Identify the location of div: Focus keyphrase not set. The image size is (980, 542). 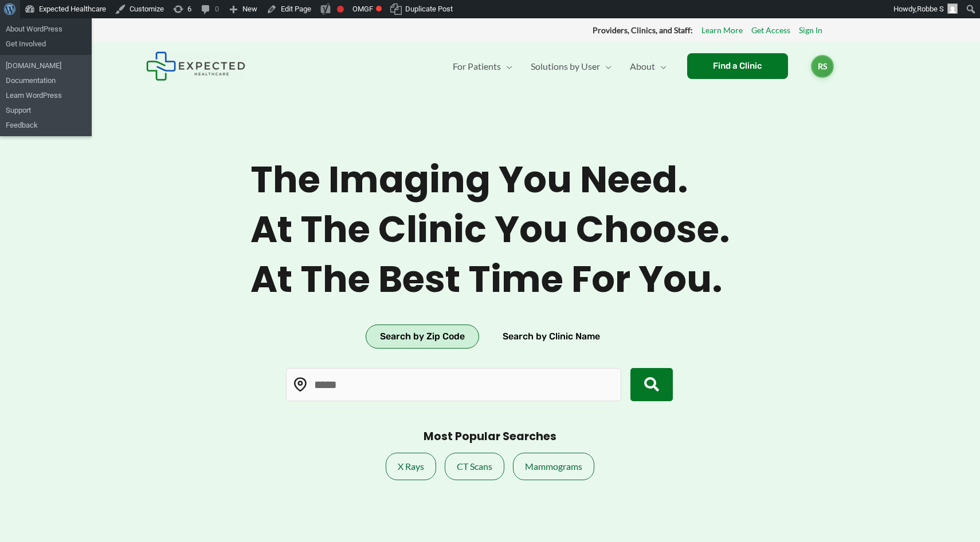
(340, 9).